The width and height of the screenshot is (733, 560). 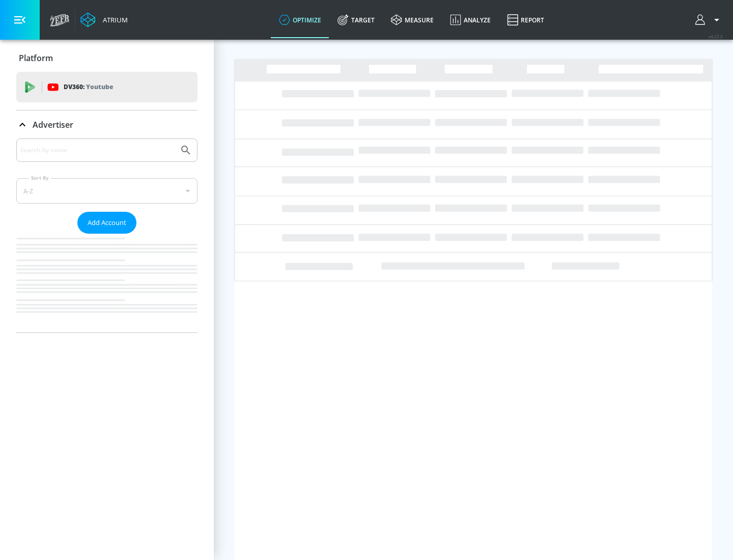 What do you see at coordinates (470, 20) in the screenshot?
I see `a: Analyze` at bounding box center [470, 20].